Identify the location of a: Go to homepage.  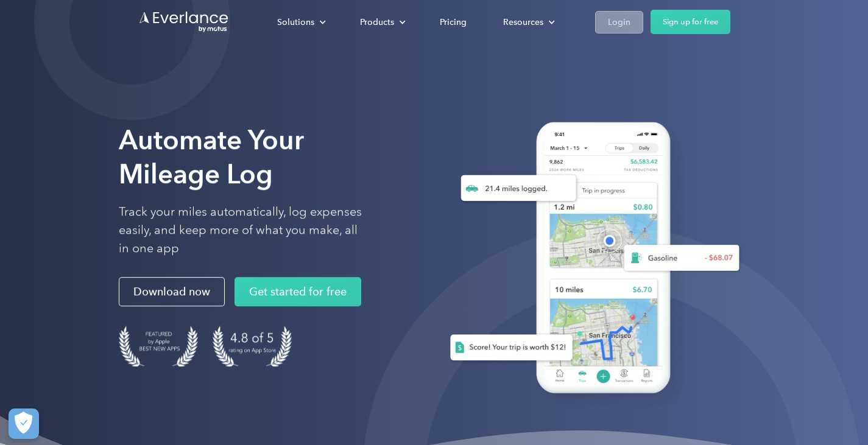
(184, 22).